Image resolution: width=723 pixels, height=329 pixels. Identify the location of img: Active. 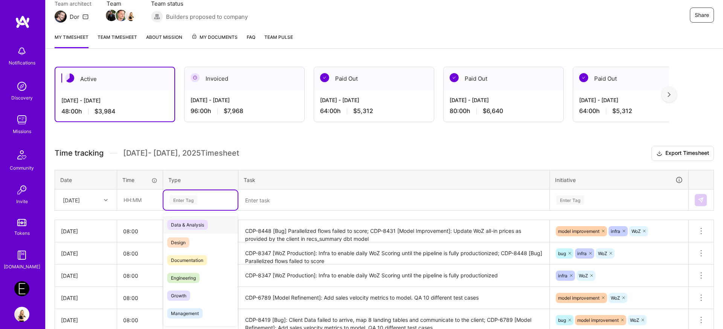
(70, 78).